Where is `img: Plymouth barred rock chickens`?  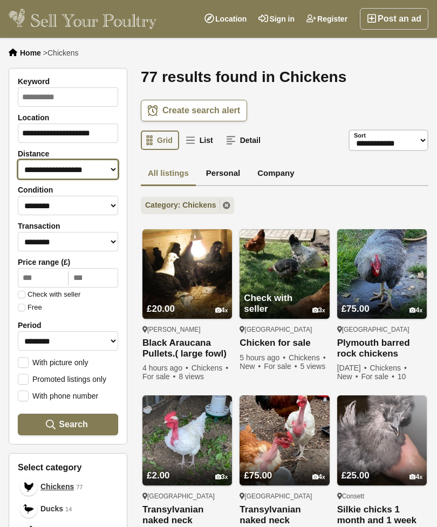
img: Plymouth barred rock chickens is located at coordinates (382, 274).